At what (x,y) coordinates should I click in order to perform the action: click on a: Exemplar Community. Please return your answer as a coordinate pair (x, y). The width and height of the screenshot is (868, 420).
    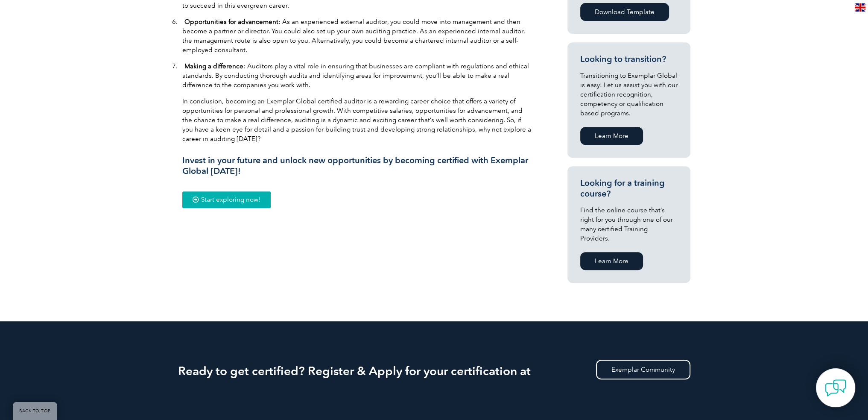
    Looking at the image, I should click on (643, 370).